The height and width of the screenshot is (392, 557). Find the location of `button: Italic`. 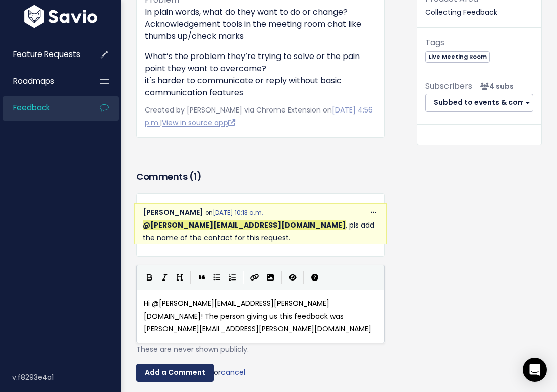

button: Italic is located at coordinates (165, 277).